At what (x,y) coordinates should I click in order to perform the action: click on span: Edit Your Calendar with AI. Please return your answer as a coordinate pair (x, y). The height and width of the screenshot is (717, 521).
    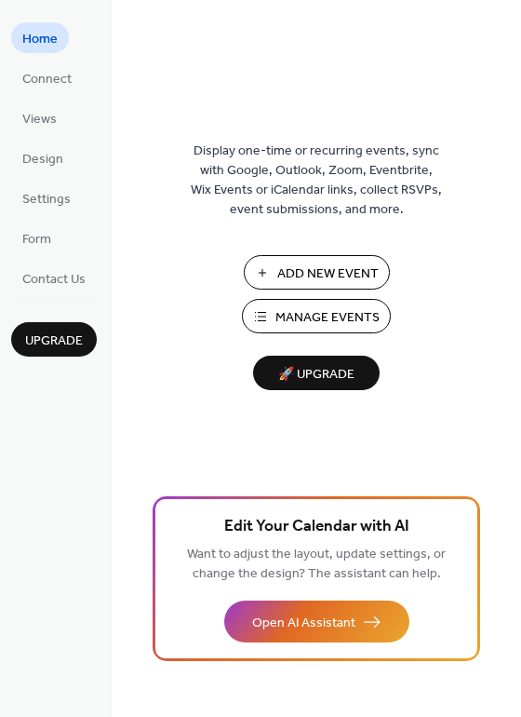
    Looking at the image, I should click on (316, 527).